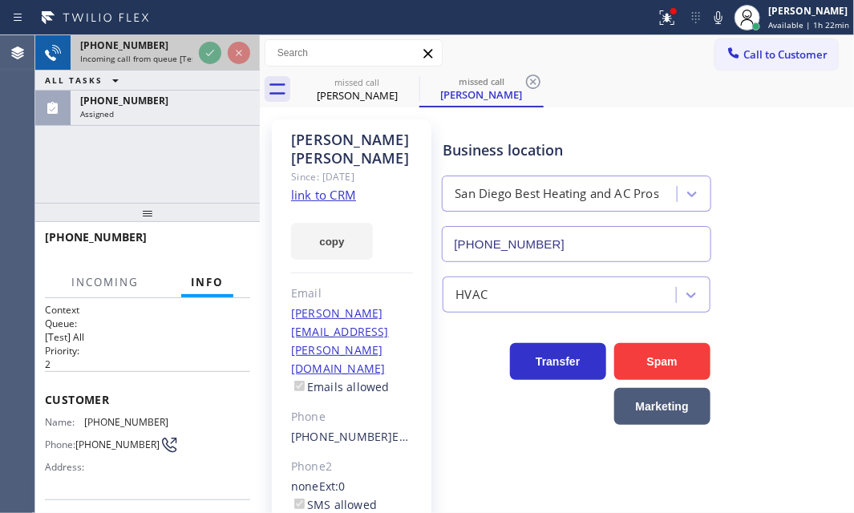 The height and width of the screenshot is (513, 854). What do you see at coordinates (207, 282) in the screenshot?
I see `span: Info` at bounding box center [207, 282].